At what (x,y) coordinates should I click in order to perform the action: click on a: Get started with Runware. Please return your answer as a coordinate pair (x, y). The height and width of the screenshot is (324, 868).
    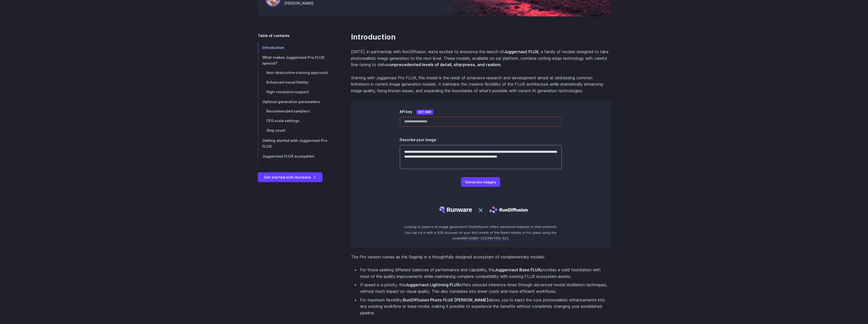
    Looking at the image, I should click on (290, 177).